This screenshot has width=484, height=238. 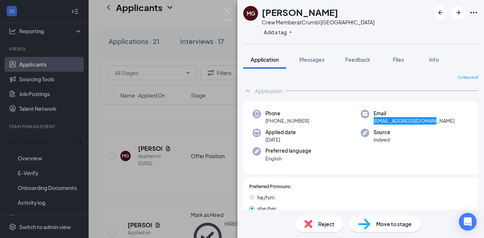 I want to click on span: Info, so click(x=434, y=59).